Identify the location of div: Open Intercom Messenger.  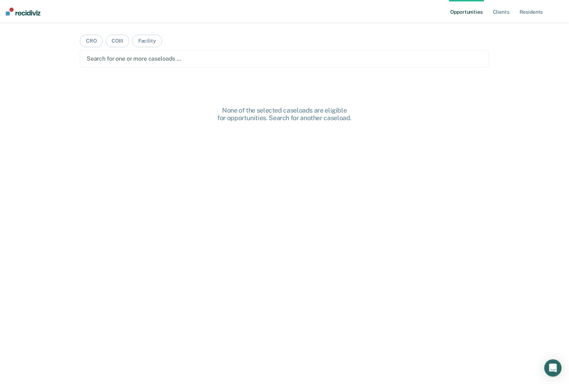
(553, 368).